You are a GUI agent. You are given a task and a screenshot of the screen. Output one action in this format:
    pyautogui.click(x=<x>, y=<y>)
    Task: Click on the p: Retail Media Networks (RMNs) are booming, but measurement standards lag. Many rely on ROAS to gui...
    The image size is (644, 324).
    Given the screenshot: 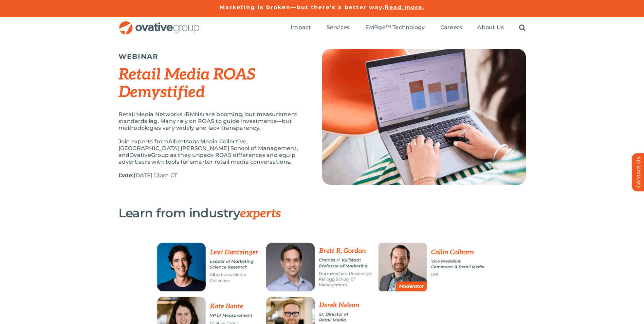 What is the action you would take?
    pyautogui.click(x=211, y=121)
    